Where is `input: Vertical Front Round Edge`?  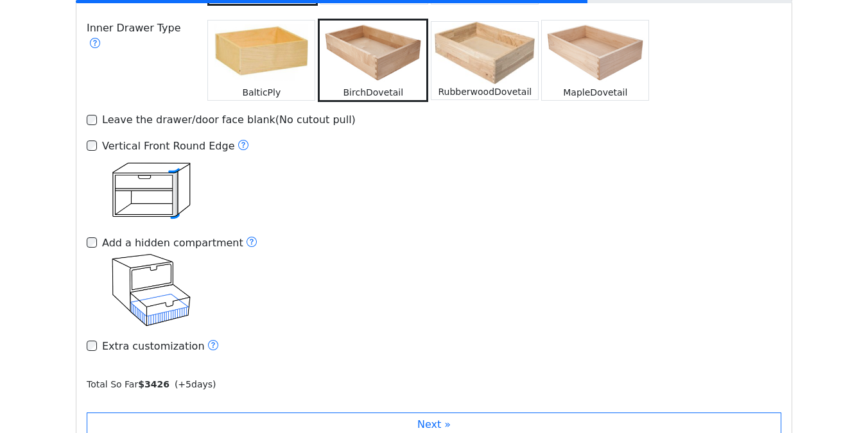
input: Vertical Front Round Edge is located at coordinates (91, 146).